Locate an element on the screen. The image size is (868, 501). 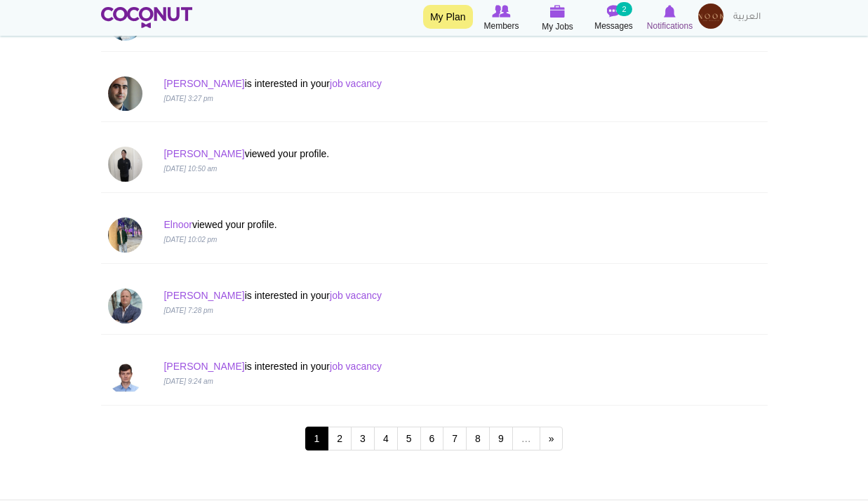
img: My Jobs is located at coordinates (558, 11).